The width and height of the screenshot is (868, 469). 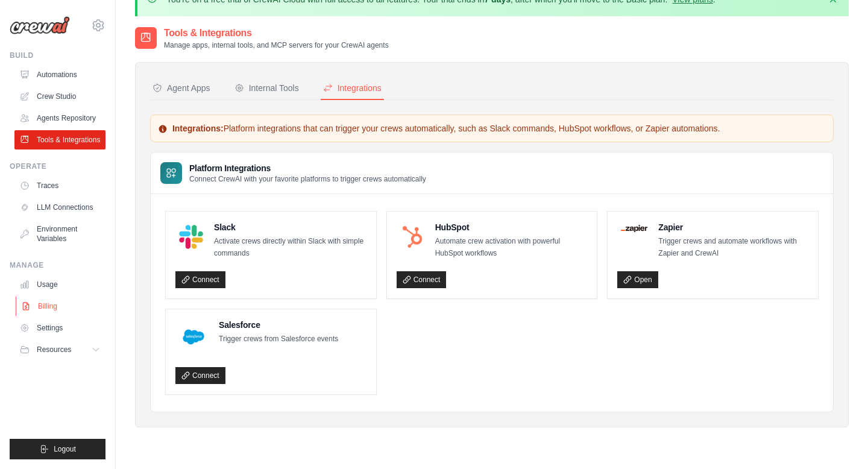 What do you see at coordinates (352, 88) in the screenshot?
I see `div: Integrations` at bounding box center [352, 88].